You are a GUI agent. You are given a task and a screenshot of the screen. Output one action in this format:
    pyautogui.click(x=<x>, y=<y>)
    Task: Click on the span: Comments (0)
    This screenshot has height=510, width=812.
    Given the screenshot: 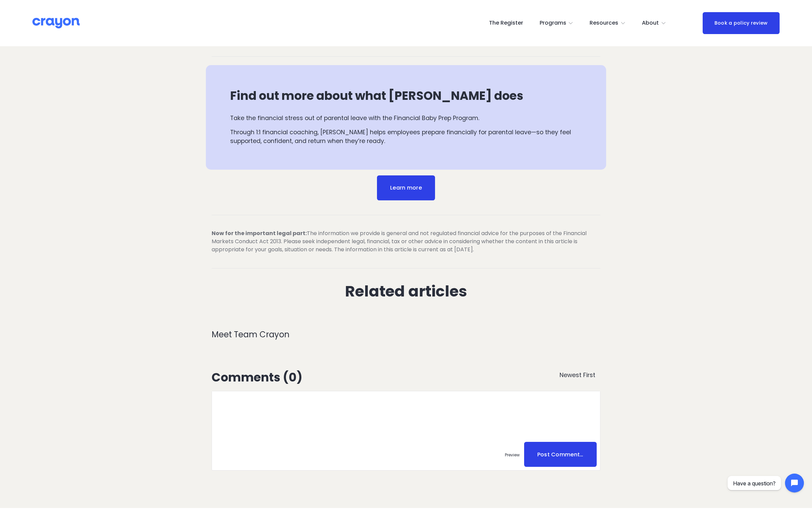 What is the action you would take?
    pyautogui.click(x=257, y=378)
    